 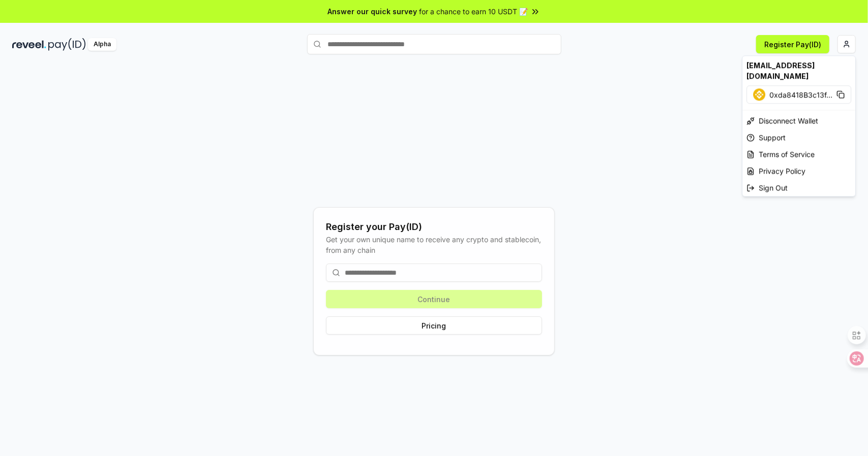 I want to click on a: Support, so click(x=798, y=137).